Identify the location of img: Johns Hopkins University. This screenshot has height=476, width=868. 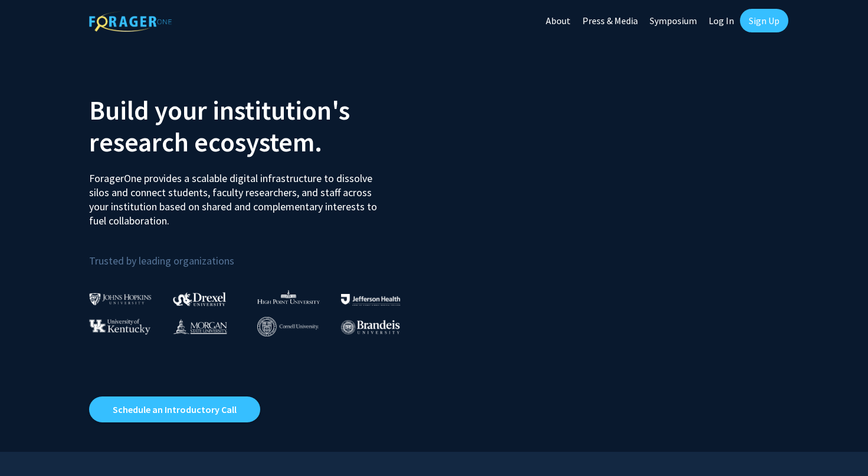
(120, 299).